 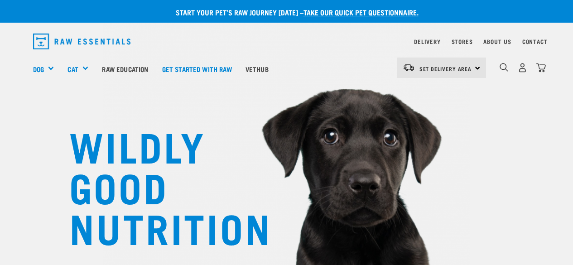 What do you see at coordinates (125, 69) in the screenshot?
I see `a: Raw Education` at bounding box center [125, 69].